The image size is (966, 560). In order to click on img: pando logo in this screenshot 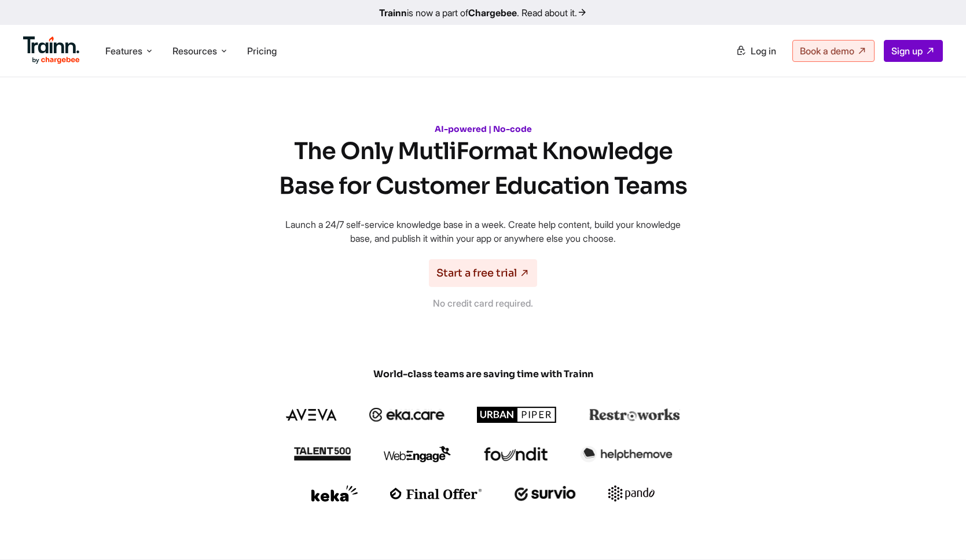, I will do `click(632, 494)`.